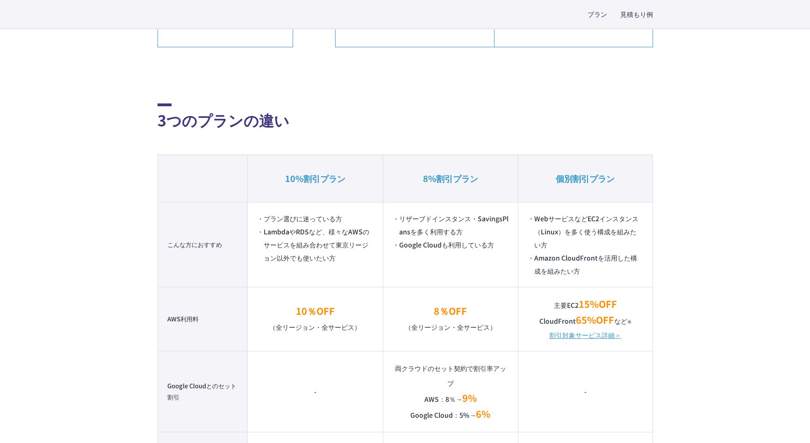  What do you see at coordinates (315, 310) in the screenshot?
I see `em: 10％OFF` at bounding box center [315, 310].